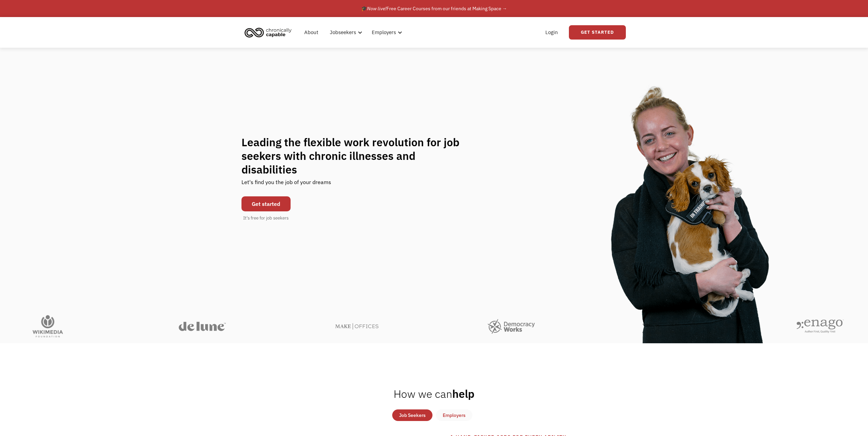 This screenshot has width=868, height=436. What do you see at coordinates (266, 219) in the screenshot?
I see `div: It's free for job seekers` at bounding box center [266, 219].